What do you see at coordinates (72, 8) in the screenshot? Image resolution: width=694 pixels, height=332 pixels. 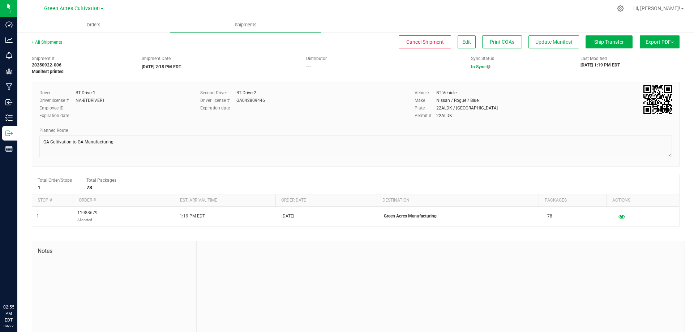 I see `span: Green Acres Cultivation` at bounding box center [72, 8].